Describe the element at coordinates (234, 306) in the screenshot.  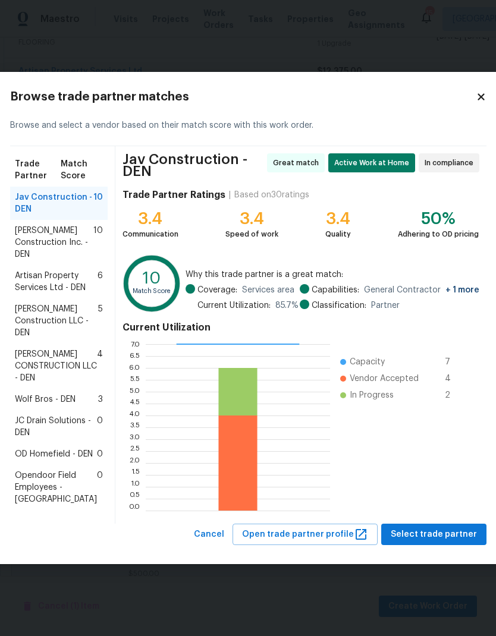
I see `span: Current Utilization:` at that location.